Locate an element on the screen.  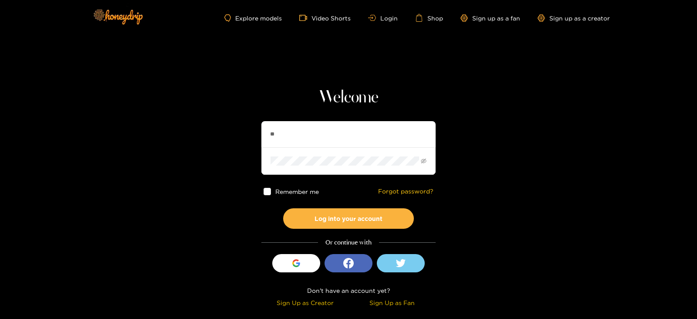
div: Or continue with is located at coordinates (348, 242).